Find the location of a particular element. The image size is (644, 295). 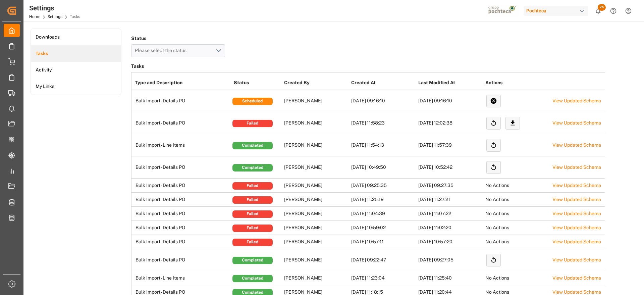

li: Tasks is located at coordinates (76, 54).